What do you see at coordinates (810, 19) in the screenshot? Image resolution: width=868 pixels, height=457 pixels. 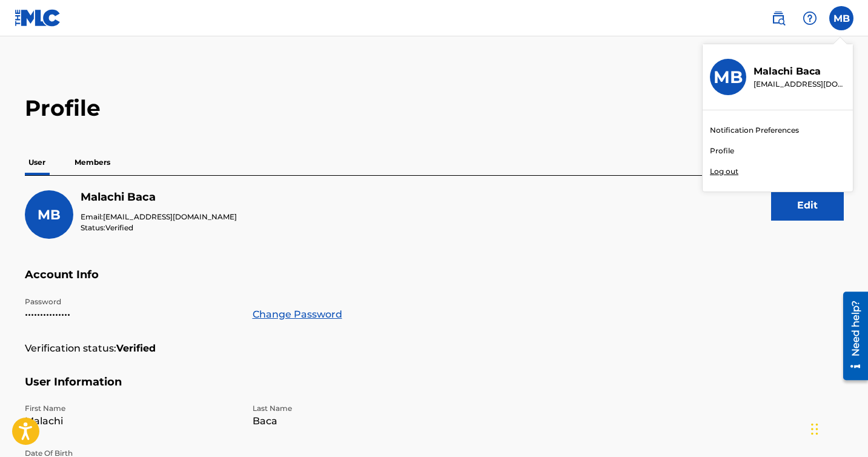 I see `div: Help` at bounding box center [810, 19].